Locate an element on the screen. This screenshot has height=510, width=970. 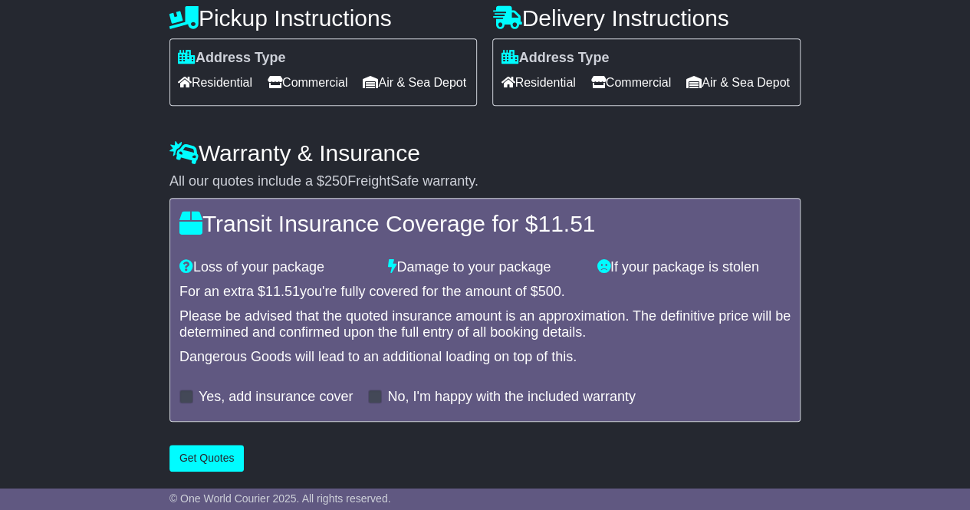
h4: Warranty & Insurance is located at coordinates (485, 153).